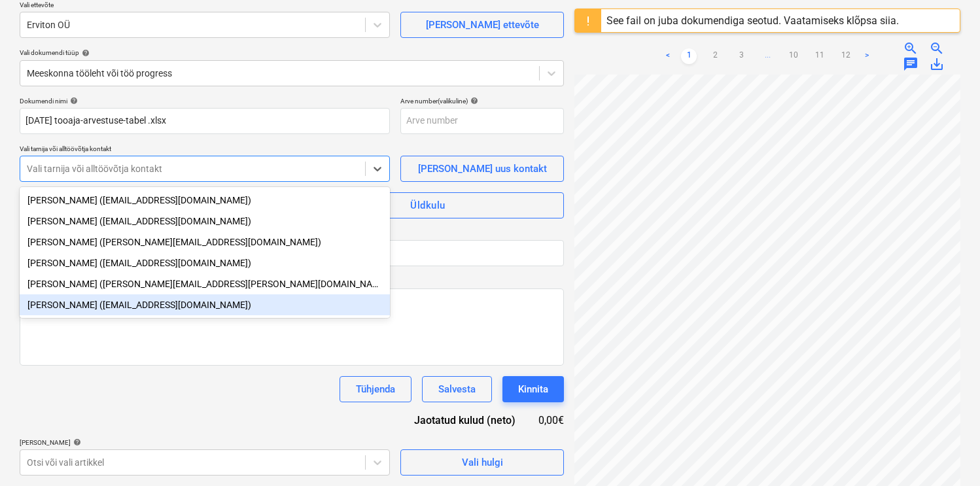 The width and height of the screenshot is (980, 486). What do you see at coordinates (375, 389) in the screenshot?
I see `button: Tühjenda` at bounding box center [375, 389].